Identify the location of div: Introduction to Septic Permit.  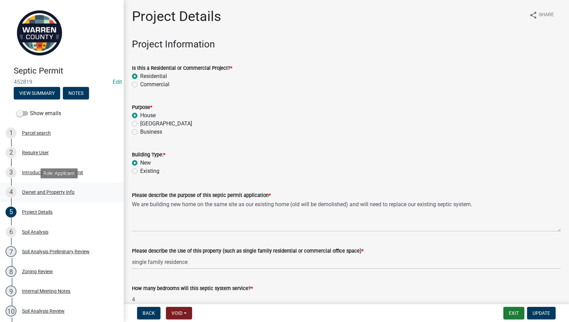
(53, 172).